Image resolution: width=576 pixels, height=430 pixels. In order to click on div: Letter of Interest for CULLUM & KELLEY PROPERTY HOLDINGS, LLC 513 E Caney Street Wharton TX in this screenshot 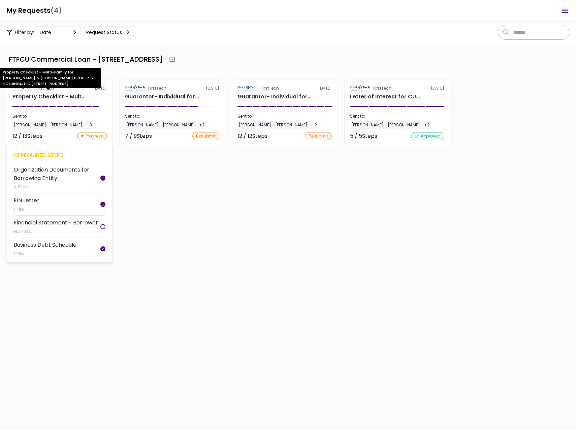, I will do `click(385, 97)`.